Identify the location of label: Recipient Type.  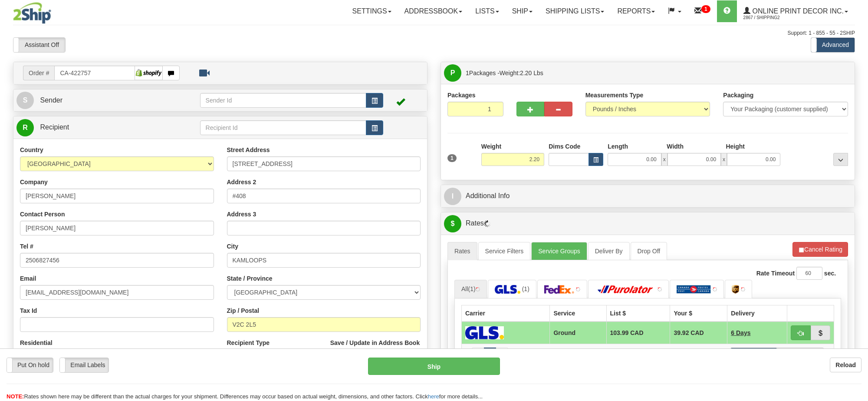
(248, 343).